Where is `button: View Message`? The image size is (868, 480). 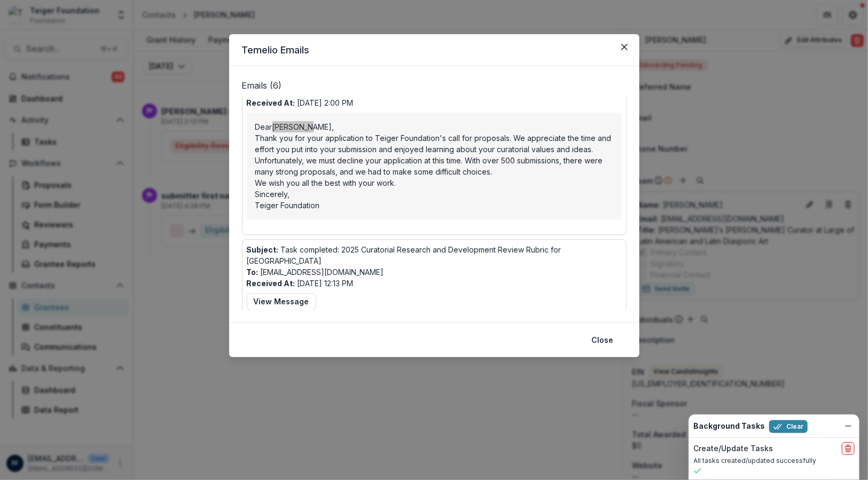
button: View Message is located at coordinates (281, 302).